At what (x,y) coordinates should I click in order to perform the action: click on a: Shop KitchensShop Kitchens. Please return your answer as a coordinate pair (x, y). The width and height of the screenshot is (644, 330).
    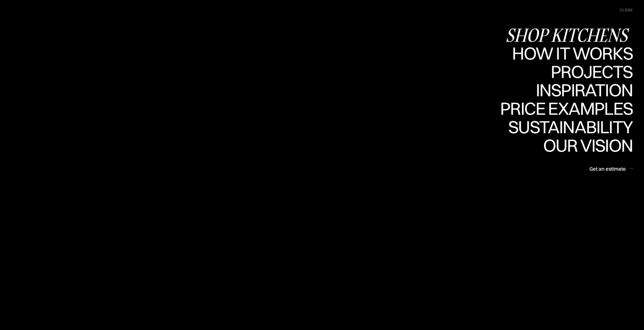
    Looking at the image, I should click on (568, 35).